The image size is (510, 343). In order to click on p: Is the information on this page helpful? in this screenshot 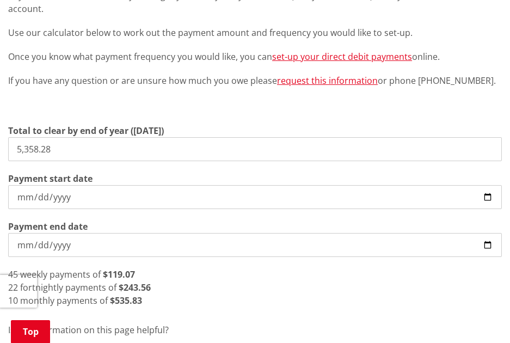, I will do `click(255, 330)`.